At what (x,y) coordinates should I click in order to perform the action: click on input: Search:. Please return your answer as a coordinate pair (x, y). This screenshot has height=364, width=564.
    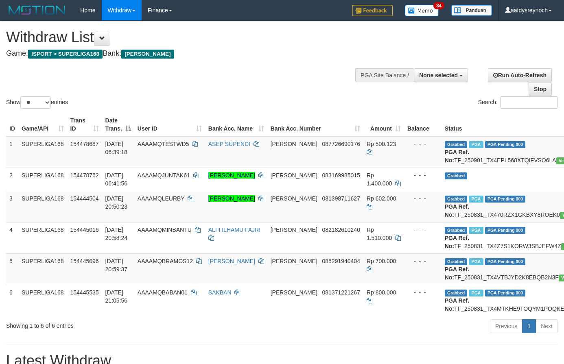
    Looking at the image, I should click on (529, 102).